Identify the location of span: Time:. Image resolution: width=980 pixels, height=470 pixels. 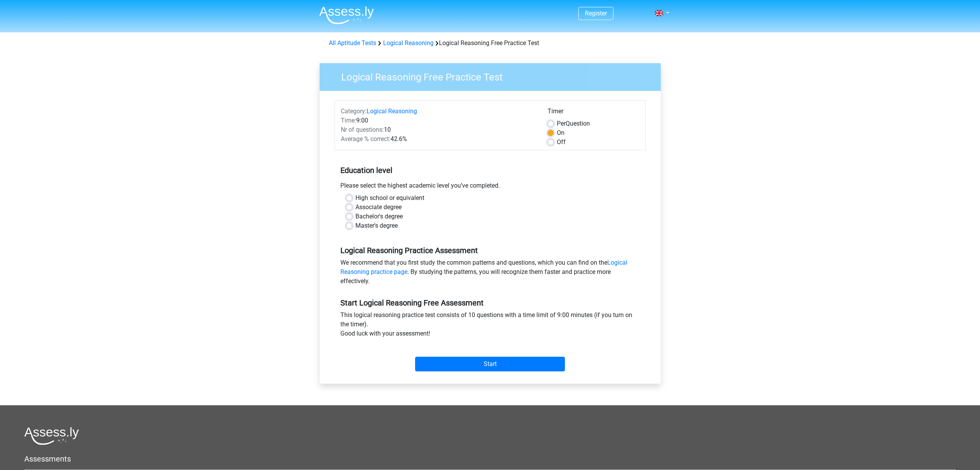
(348, 120).